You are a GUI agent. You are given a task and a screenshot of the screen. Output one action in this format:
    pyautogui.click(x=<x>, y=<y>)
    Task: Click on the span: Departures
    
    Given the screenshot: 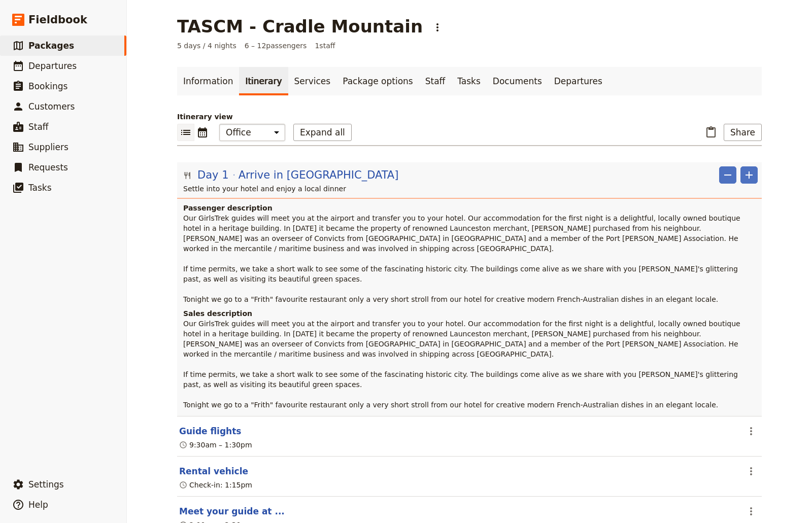 What is the action you would take?
    pyautogui.click(x=52, y=66)
    